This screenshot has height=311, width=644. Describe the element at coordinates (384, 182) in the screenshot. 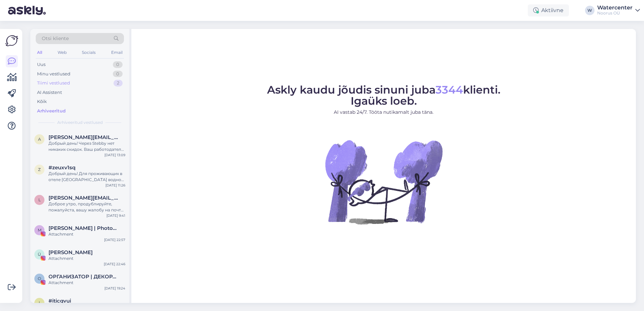

I see `img: No Chat active` at that location.